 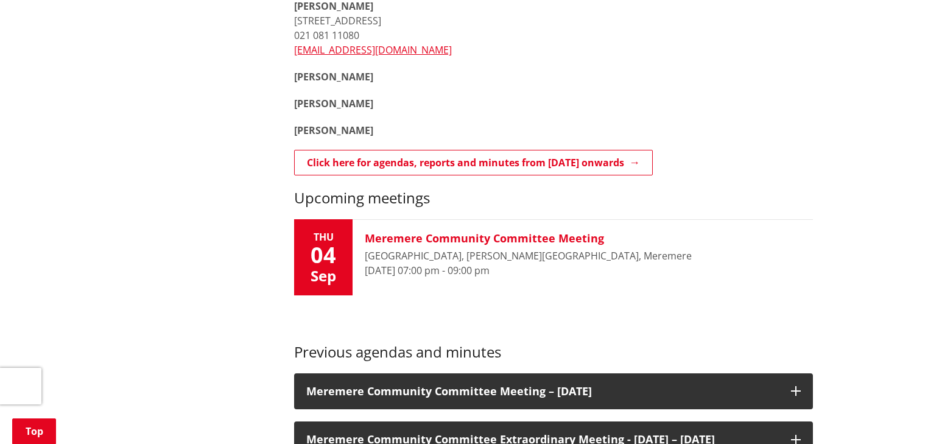 I want to click on div: 04, so click(x=323, y=255).